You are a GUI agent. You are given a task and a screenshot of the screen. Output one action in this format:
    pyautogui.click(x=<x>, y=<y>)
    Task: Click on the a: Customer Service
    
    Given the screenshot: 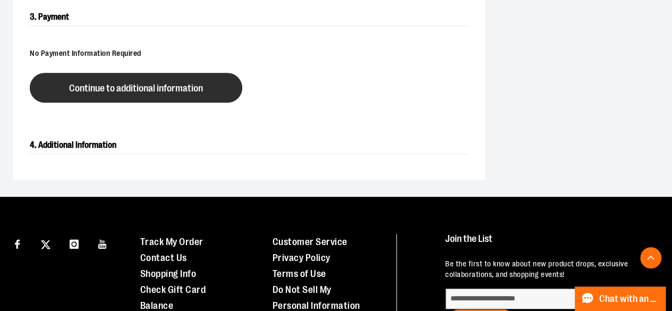 What is the action you would take?
    pyautogui.click(x=310, y=242)
    